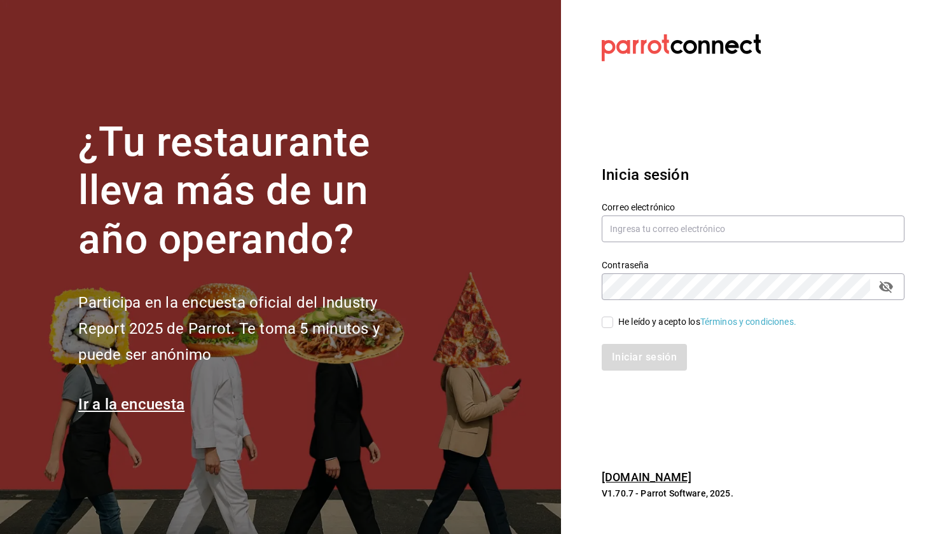 Image resolution: width=935 pixels, height=534 pixels. Describe the element at coordinates (753, 493) in the screenshot. I see `p: V1.70.7 - Parrot Software, 2025.` at that location.